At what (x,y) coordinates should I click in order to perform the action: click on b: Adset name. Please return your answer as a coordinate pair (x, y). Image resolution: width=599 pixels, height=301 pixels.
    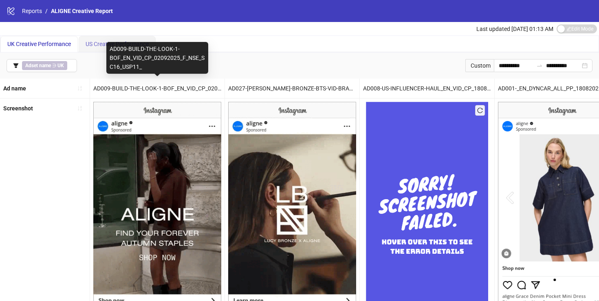
    Looking at the image, I should click on (38, 66).